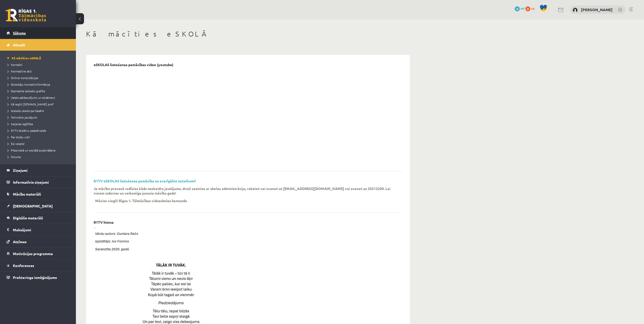 This screenshot has height=324, width=644. What do you see at coordinates (38, 182) in the screenshot?
I see `a: Informatīvie ziņojumi` at bounding box center [38, 182].